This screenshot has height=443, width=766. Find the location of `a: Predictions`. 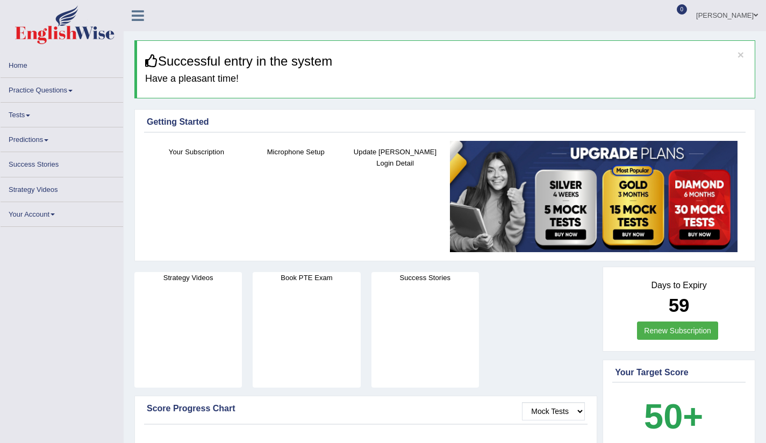

a: Predictions is located at coordinates (62, 138).